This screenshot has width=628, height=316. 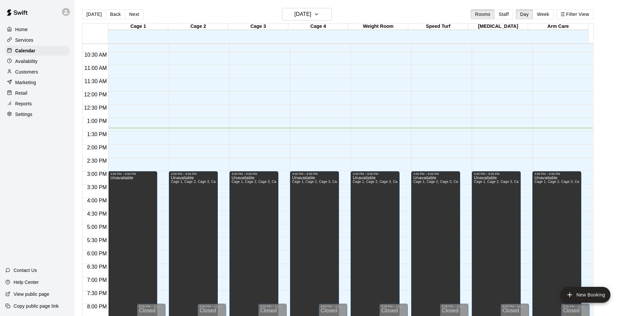 What do you see at coordinates (37, 51) in the screenshot?
I see `a: Calendar` at bounding box center [37, 51].